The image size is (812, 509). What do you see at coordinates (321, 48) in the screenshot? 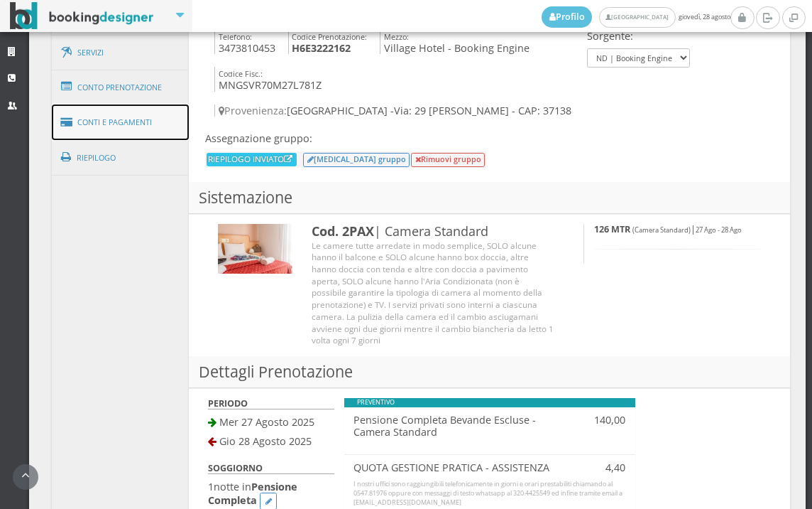
I see `b: H6E3222162` at bounding box center [321, 48].